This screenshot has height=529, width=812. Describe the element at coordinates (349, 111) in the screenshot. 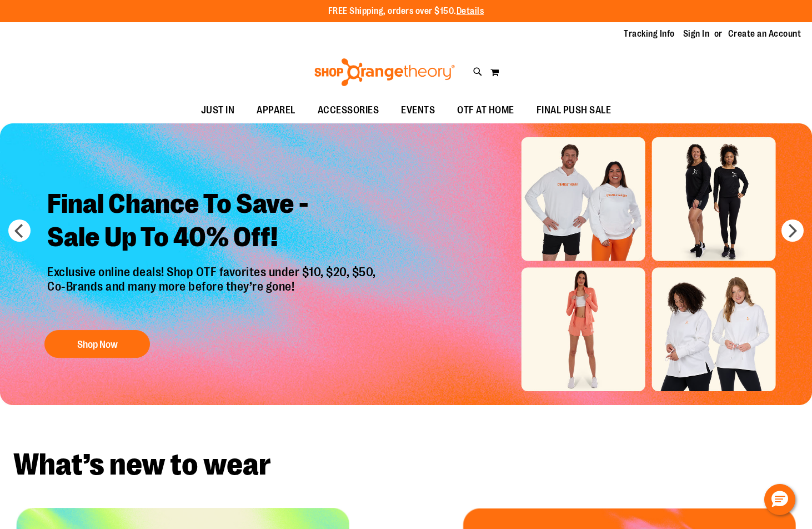

I see `a: ACCESSORIES` at that location.